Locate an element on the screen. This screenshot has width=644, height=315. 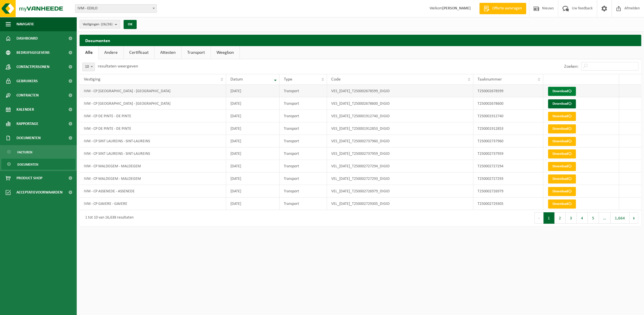
span: Dashboard is located at coordinates (27, 38).